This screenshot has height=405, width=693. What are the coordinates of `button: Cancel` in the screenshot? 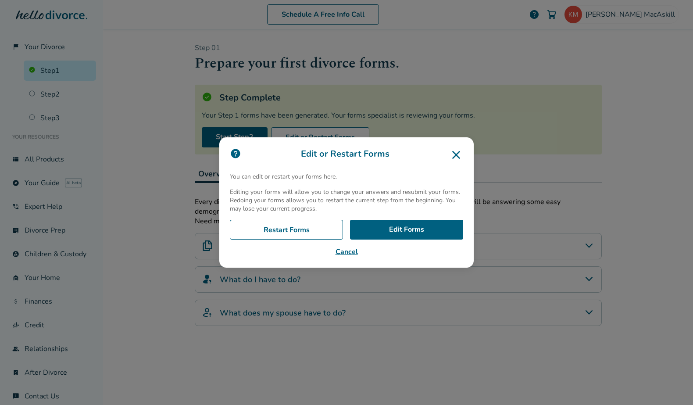 It's located at (347, 252).